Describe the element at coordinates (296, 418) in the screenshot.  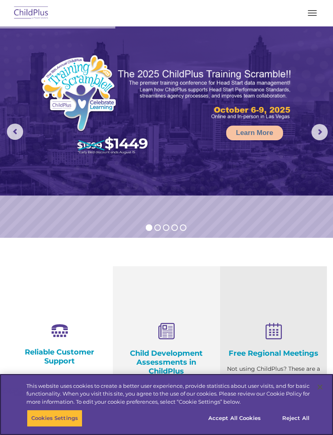
I see `button: Reject All` at that location.